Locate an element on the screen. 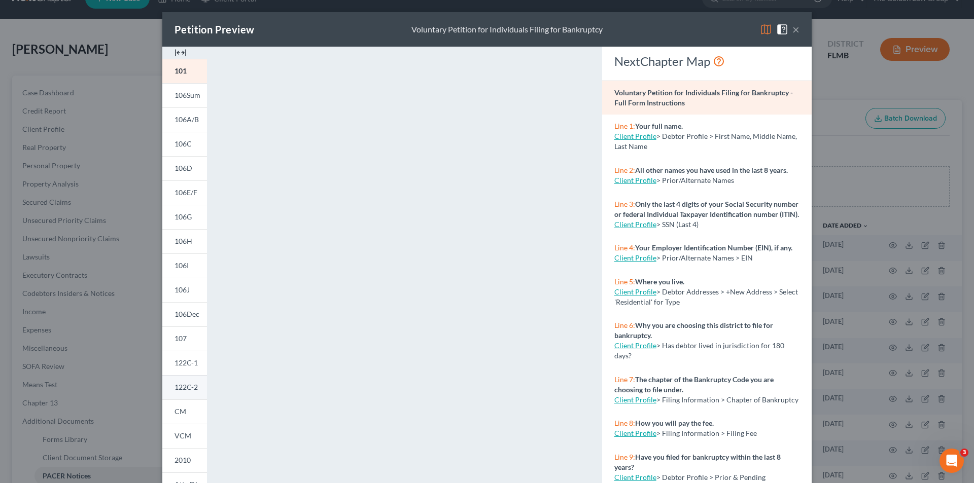 This screenshot has height=483, width=974. span: > Prior/Alternate Names is located at coordinates (695, 180).